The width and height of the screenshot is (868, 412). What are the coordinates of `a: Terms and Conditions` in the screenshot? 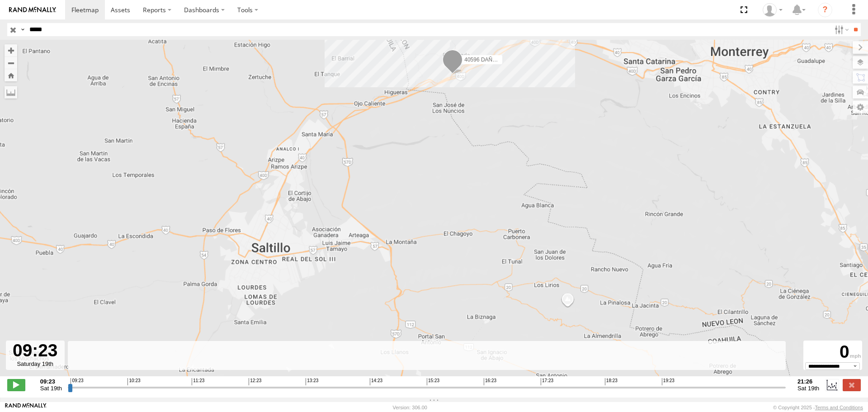 It's located at (839, 408).